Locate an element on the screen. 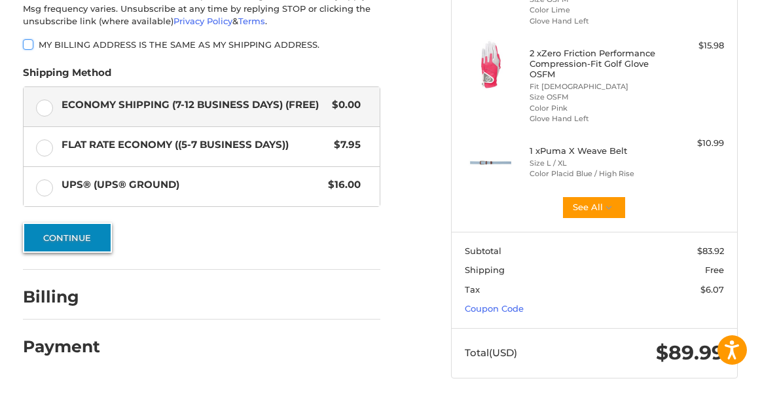 Image resolution: width=760 pixels, height=404 pixels. h2: Billing is located at coordinates (61, 296).